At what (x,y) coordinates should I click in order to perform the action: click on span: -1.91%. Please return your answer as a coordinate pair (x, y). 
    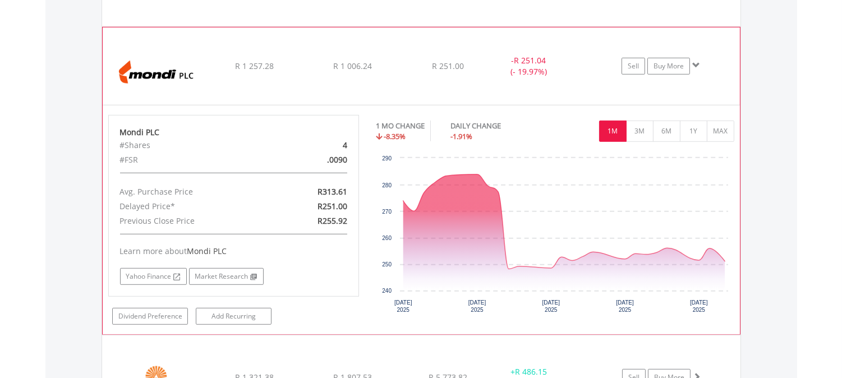
    Looking at the image, I should click on (461, 136).